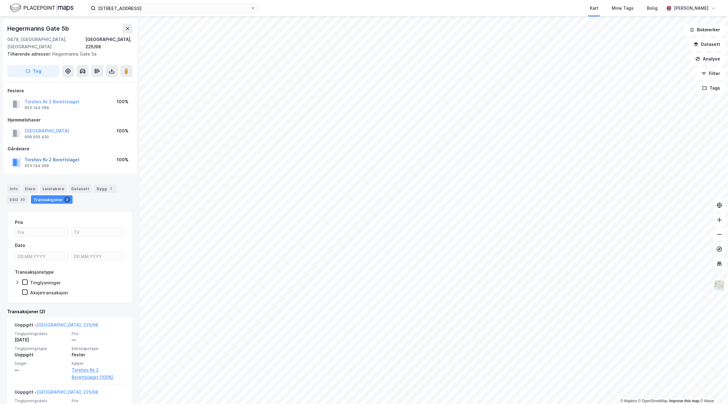  I want to click on input: Søk på adresse, matrikkel, gårdeiere, leietakere eller personer, so click(173, 8).